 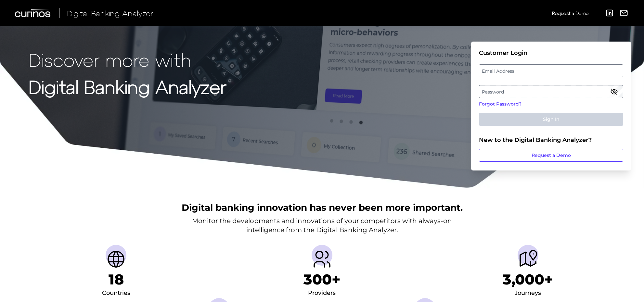 What do you see at coordinates (116, 259) in the screenshot?
I see `img: Countries` at bounding box center [116, 259].